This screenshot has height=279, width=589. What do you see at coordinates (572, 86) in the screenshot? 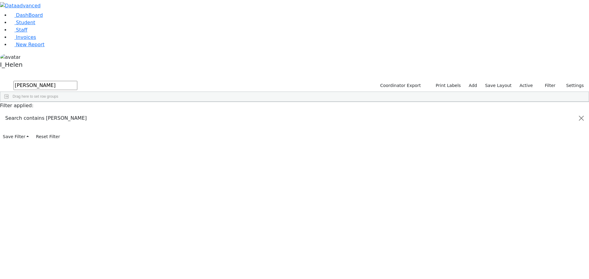
I see `button: Settings` at bounding box center [572, 86].